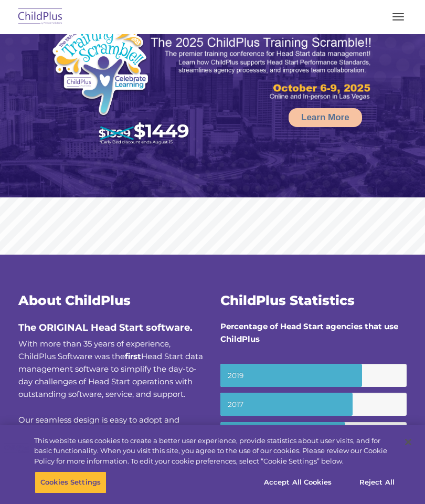 The image size is (425, 504). Describe the element at coordinates (133, 356) in the screenshot. I see `b: first` at that location.